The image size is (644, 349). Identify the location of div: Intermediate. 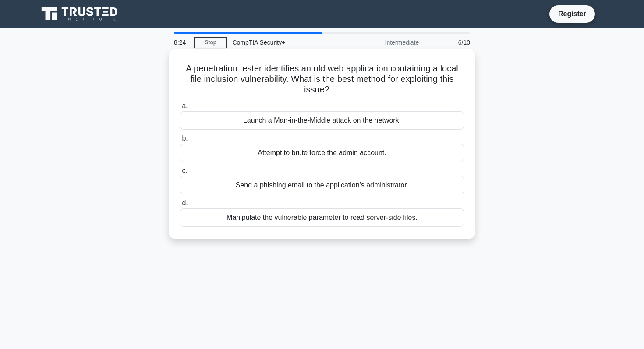
(386, 43).